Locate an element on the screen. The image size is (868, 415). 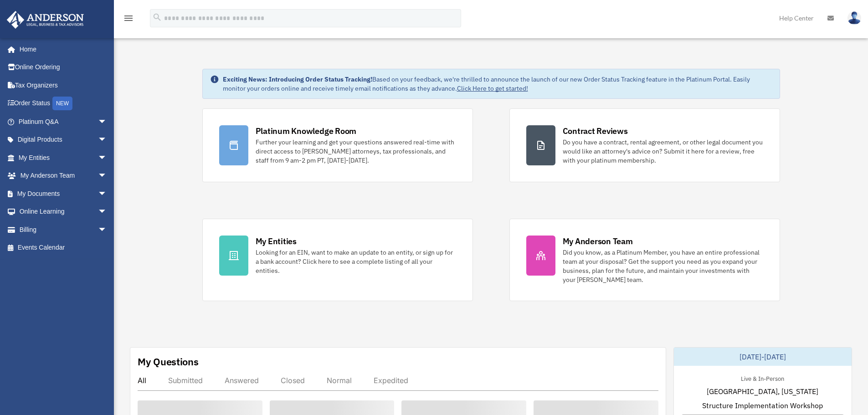
a: Contract Reviews Do you have a contract, rental agreement, or other legal document you would like... is located at coordinates (645, 146).